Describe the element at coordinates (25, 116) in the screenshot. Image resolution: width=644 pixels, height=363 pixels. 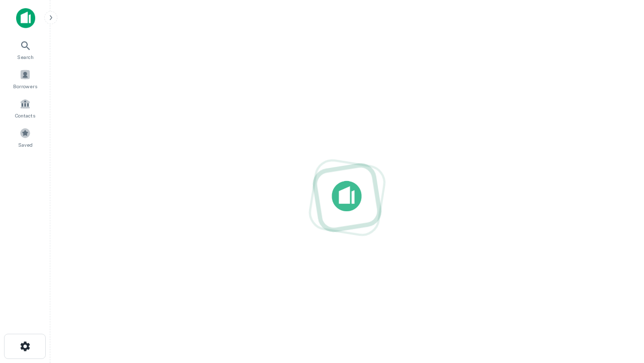
I see `span: Contacts` at that location.